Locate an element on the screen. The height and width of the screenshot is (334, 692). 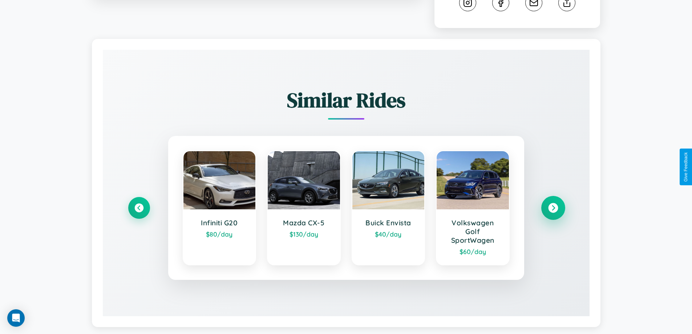
div: $ 40 /day is located at coordinates (388, 234).